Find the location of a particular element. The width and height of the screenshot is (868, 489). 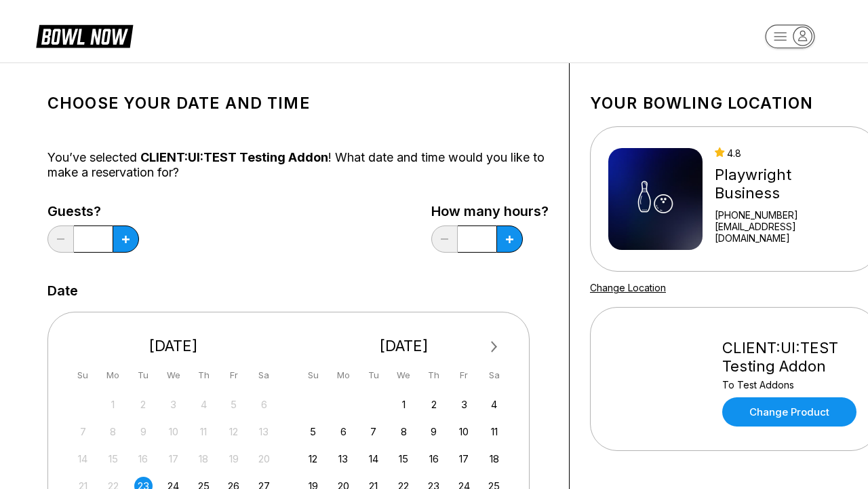

div: Choose Friday, October 17th, 2025 is located at coordinates (464, 458).